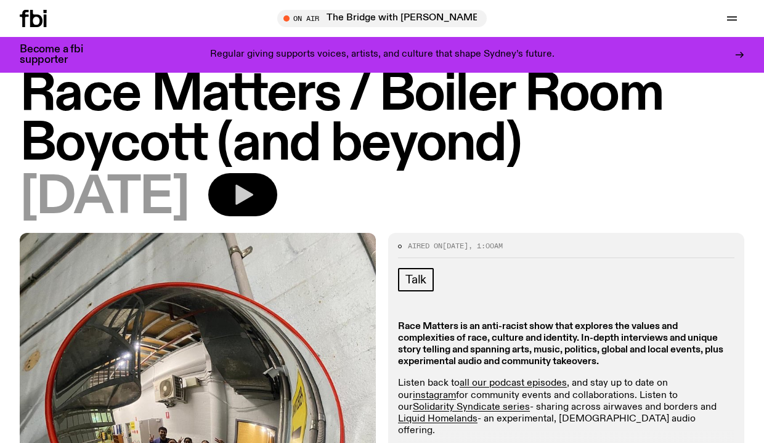 Image resolution: width=764 pixels, height=443 pixels. What do you see at coordinates (513, 383) in the screenshot?
I see `a: all our podcast episodes` at bounding box center [513, 383].